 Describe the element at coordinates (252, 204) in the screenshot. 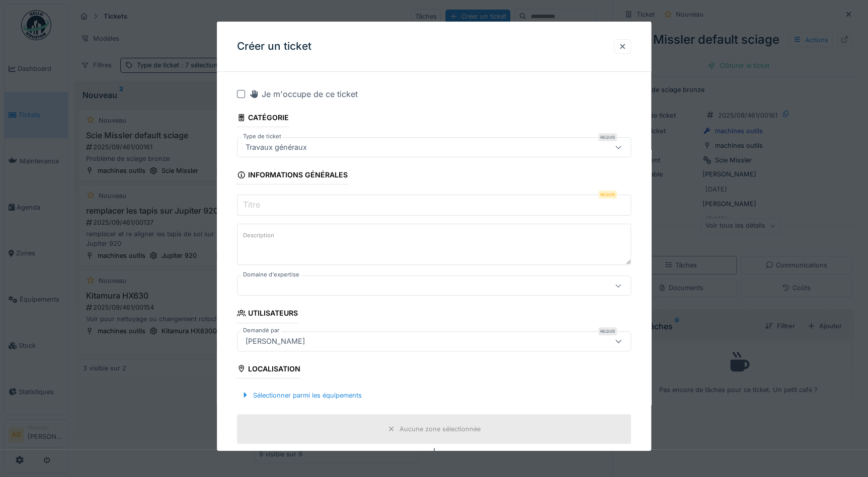

I see `label: Titre` at that location.